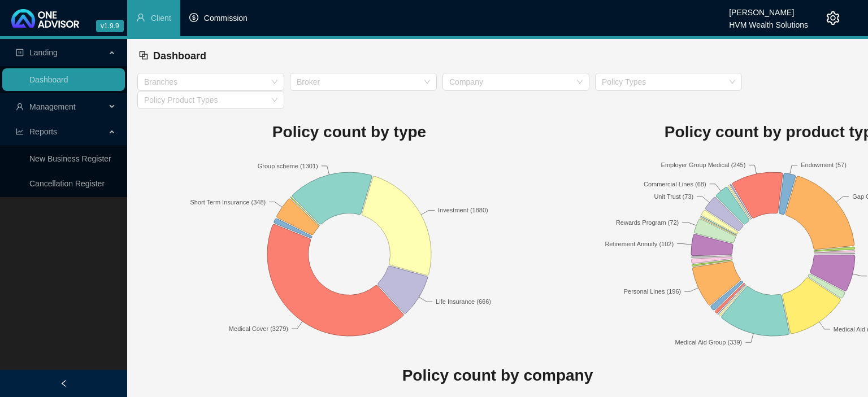 The width and height of the screenshot is (868, 397). What do you see at coordinates (675, 184) in the screenshot?
I see `text: Commercial Lines (68)` at bounding box center [675, 184].